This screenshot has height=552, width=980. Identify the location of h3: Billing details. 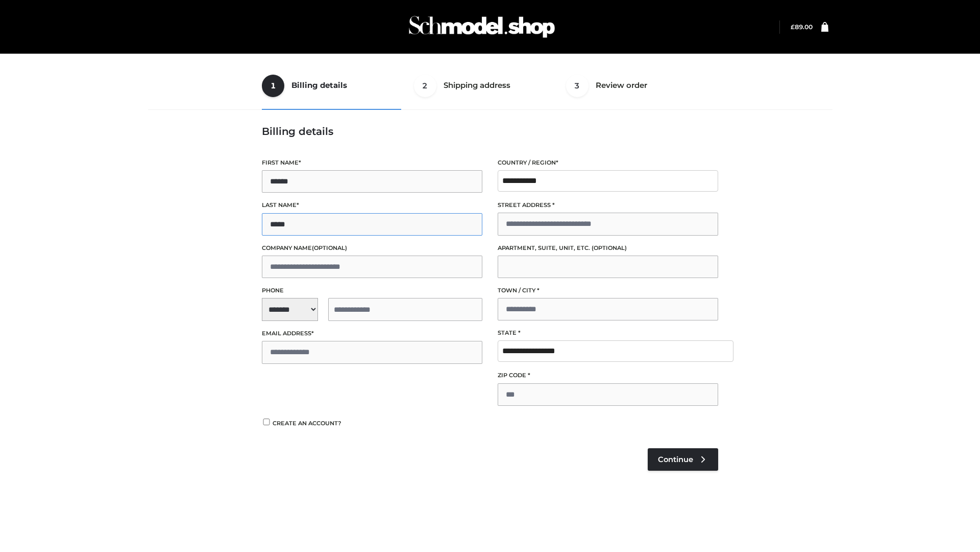
(490, 132).